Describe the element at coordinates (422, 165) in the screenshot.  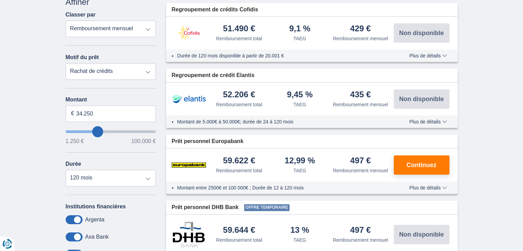
I see `span: Continuez` at that location.